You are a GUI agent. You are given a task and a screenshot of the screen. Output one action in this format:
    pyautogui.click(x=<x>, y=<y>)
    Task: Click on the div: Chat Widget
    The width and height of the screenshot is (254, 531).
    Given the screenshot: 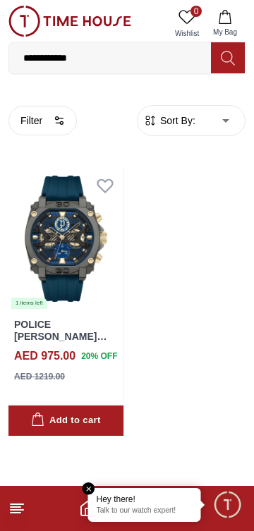 What is the action you would take?
    pyautogui.click(x=228, y=505)
    